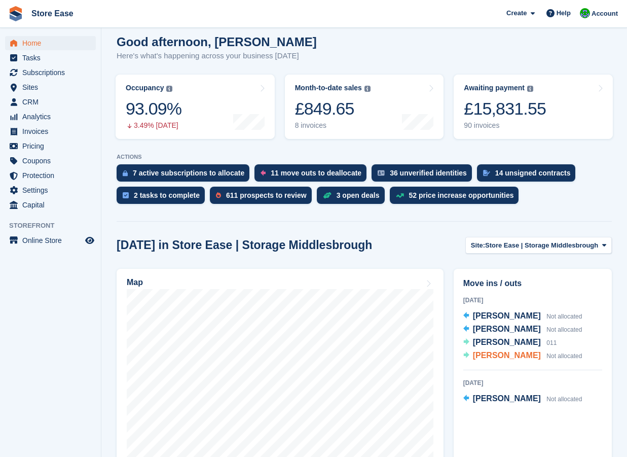 This screenshot has height=457, width=627. Describe the element at coordinates (53, 146) in the screenshot. I see `span: Pricing` at that location.